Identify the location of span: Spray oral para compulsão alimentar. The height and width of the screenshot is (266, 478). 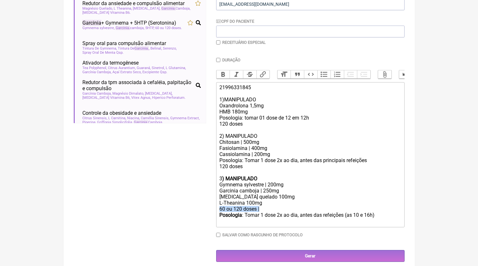
(124, 43).